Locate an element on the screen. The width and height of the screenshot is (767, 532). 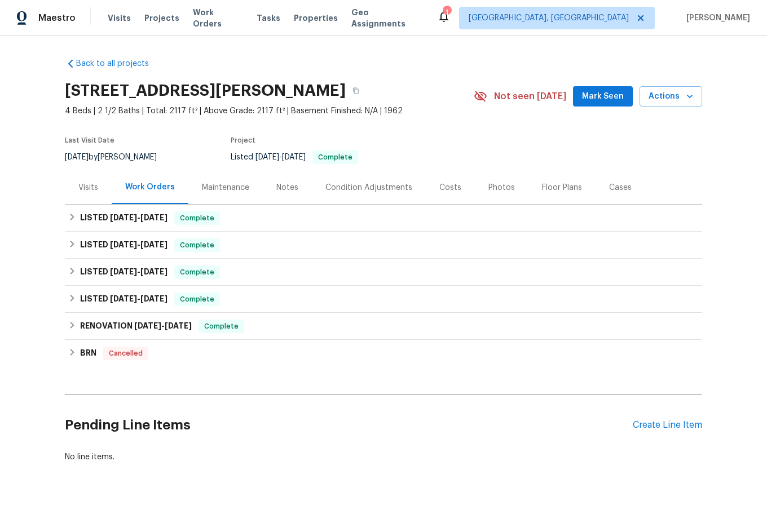
div: Cases is located at coordinates (620, 188).